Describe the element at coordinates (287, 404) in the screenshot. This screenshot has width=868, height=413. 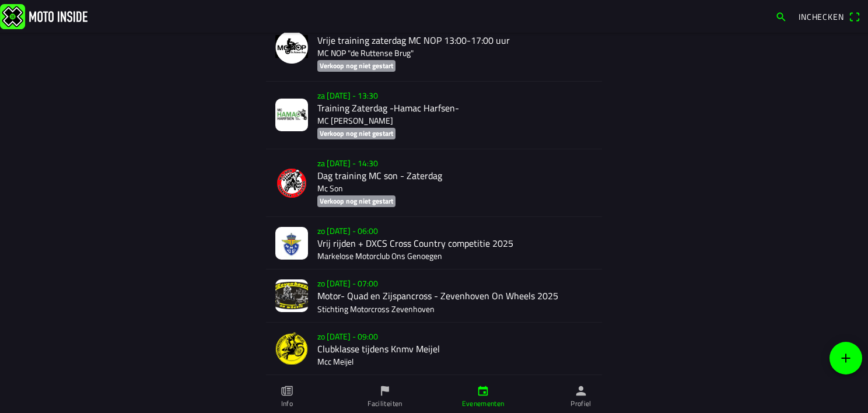
I see `ion-label: Info` at that location.